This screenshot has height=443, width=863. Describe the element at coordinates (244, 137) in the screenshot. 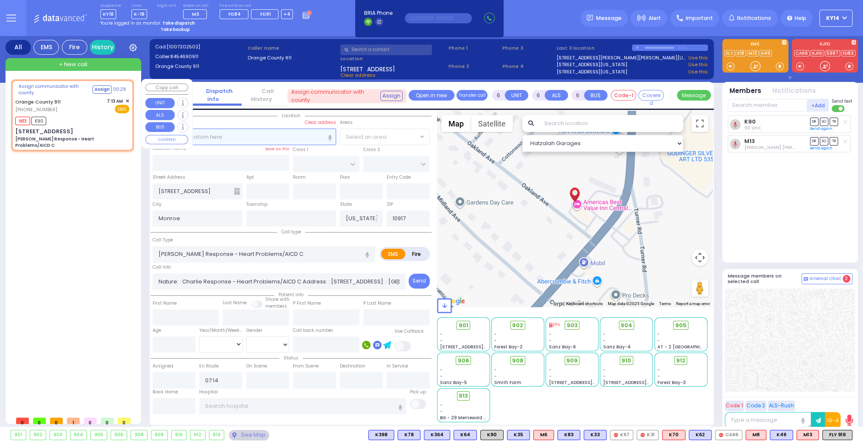

I see `input: Search location here` at that location.